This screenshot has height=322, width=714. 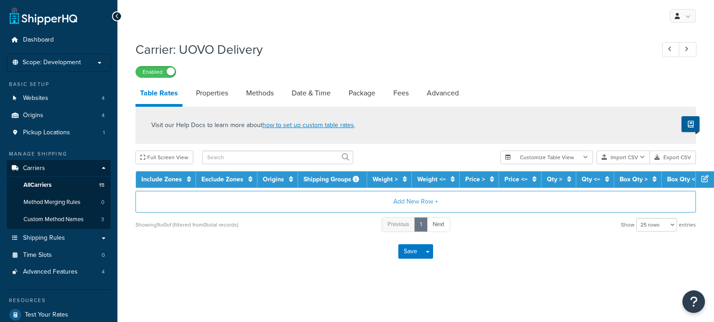 I want to click on span: 3, so click(x=103, y=219).